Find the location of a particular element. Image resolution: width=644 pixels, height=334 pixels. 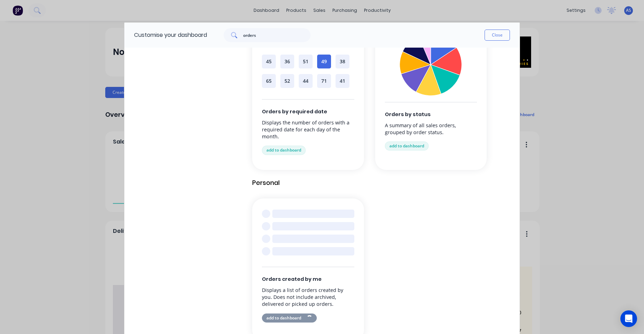

div: 49 is located at coordinates (324, 62).